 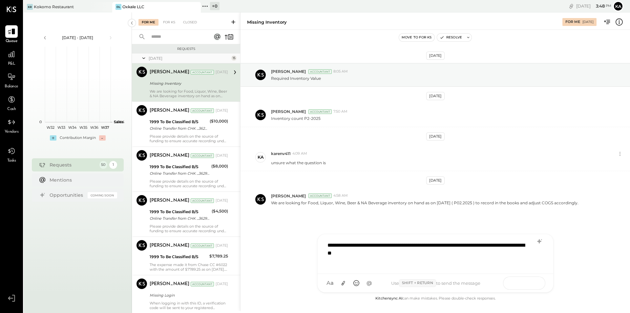 What do you see at coordinates (341, 72) in the screenshot?
I see `span: 8:05 AM` at bounding box center [341, 72].